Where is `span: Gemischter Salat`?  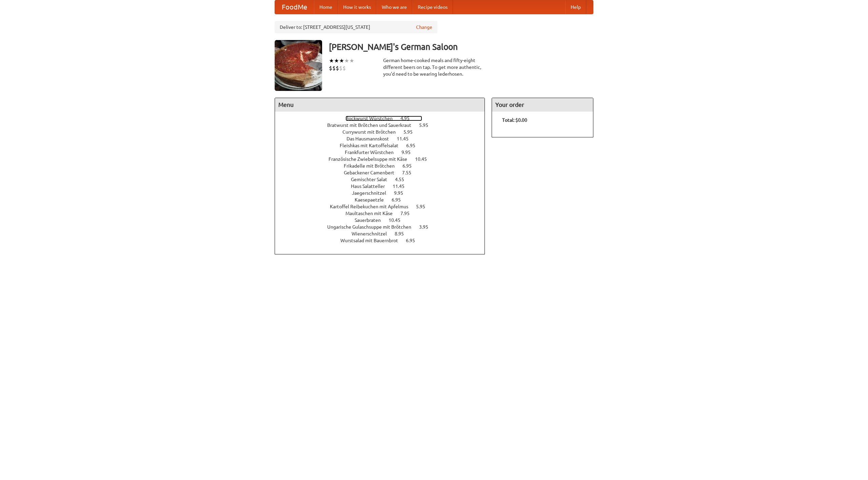
span: Gemischter Salat is located at coordinates (372, 179).